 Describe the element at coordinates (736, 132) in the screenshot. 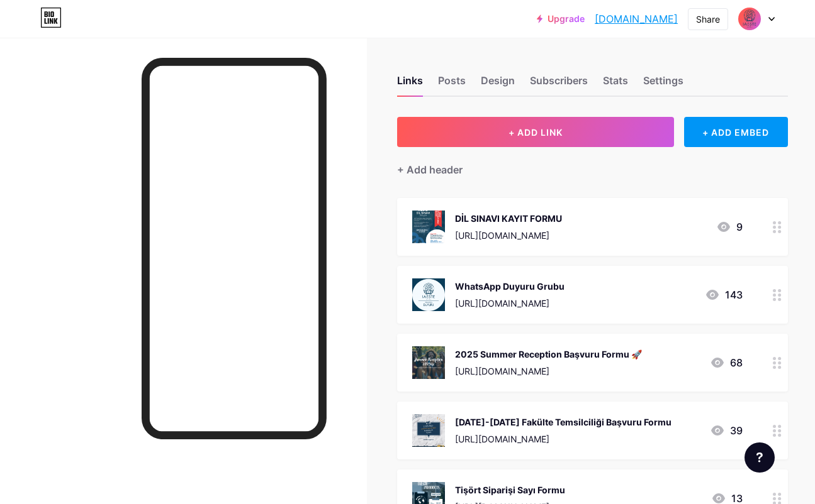

I see `div: + ADD EMBED` at that location.